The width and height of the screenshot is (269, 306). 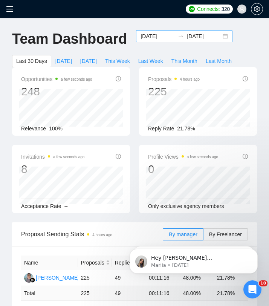 I want to click on span: Last Month, so click(x=219, y=61).